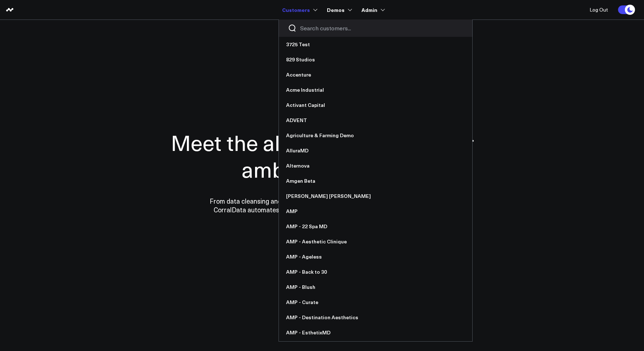 The height and width of the screenshot is (351, 644). What do you see at coordinates (376, 317) in the screenshot?
I see `a: AMP - Destination Aesthetics` at bounding box center [376, 317].